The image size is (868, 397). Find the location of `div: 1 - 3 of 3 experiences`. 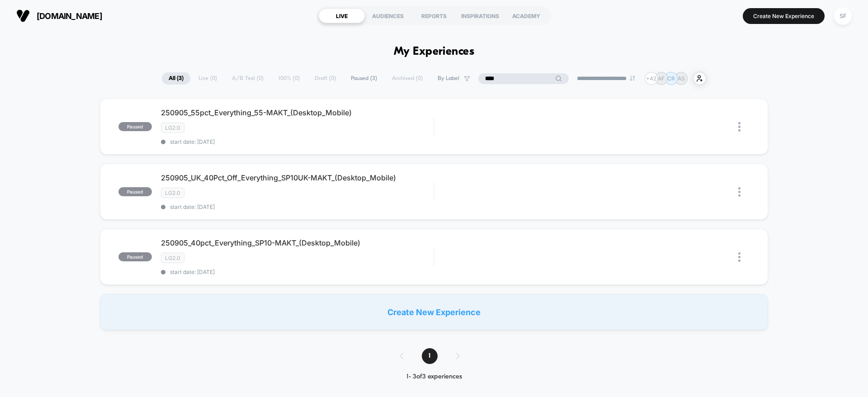

div: 1 - 3 of 3 experiences is located at coordinates (434, 377).